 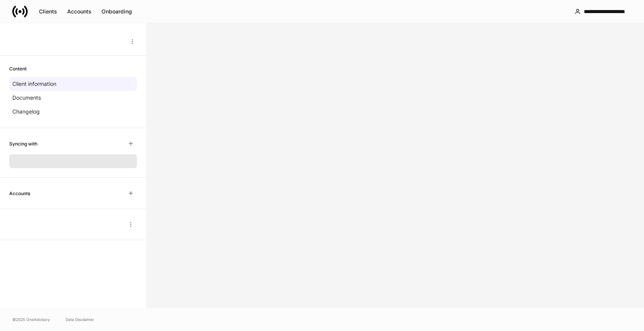 What do you see at coordinates (73, 84) in the screenshot?
I see `a: Client information` at bounding box center [73, 84].